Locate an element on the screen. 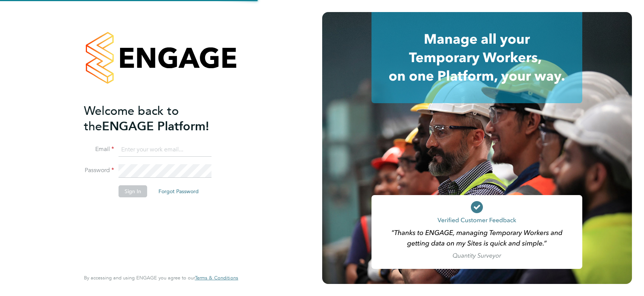  a: Terms & Conditions is located at coordinates (216, 278).